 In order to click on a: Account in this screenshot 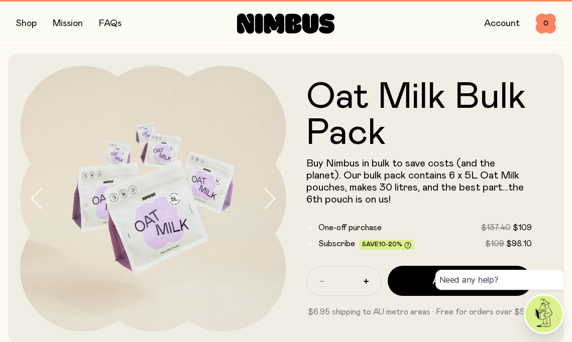, I will do `click(501, 24)`.